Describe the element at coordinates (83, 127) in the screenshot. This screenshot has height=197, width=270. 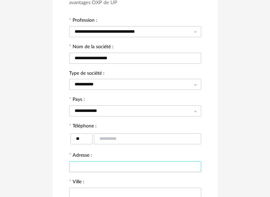
I see `label: Téléphone :` at that location.